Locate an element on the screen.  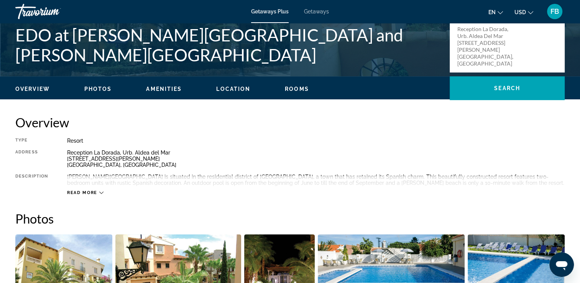
span: Overview is located at coordinates (33, 89).